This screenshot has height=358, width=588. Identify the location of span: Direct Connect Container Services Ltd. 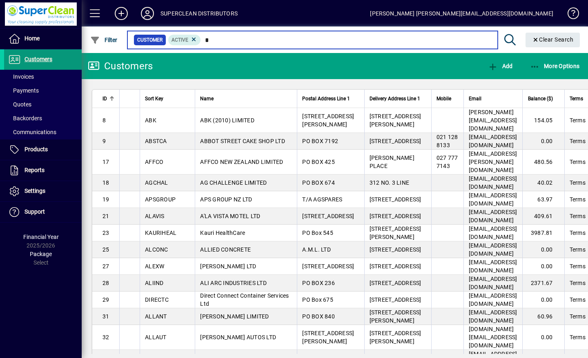
(244, 300).